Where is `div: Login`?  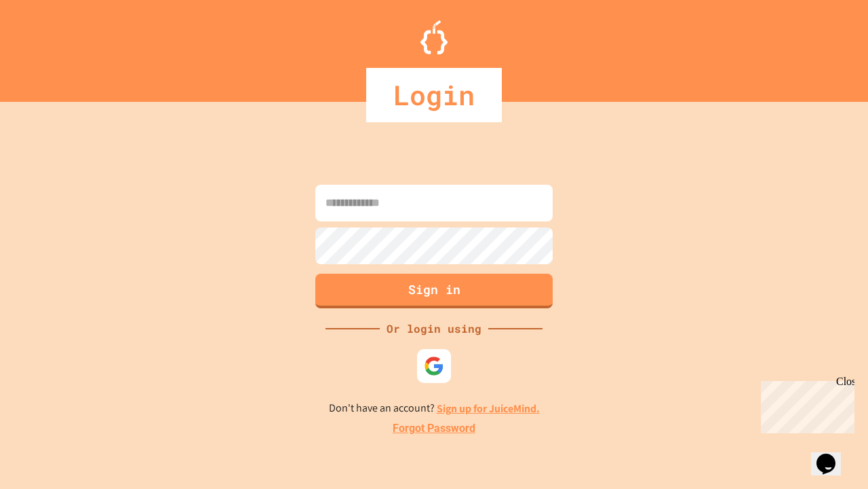 div: Login is located at coordinates (434, 95).